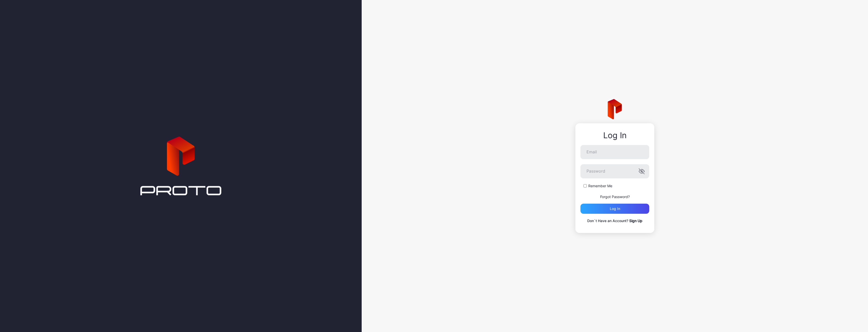  I want to click on button: Log in, so click(615, 208).